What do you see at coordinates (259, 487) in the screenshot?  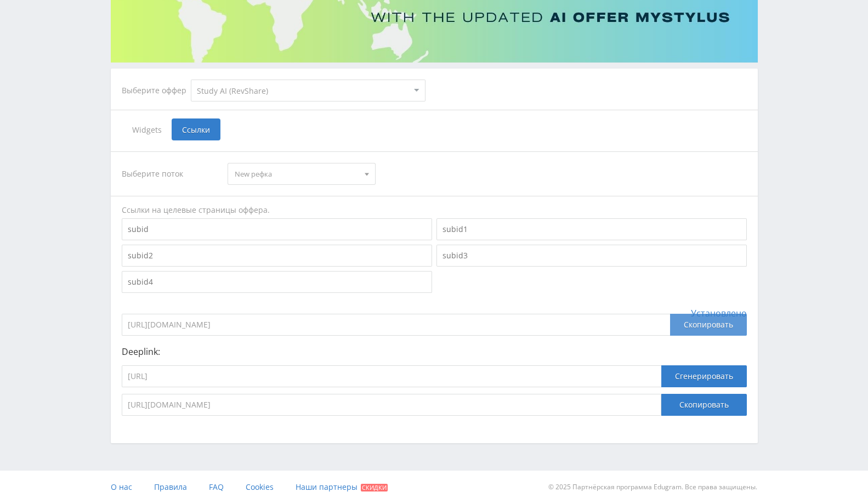 I see `span: Cookies` at bounding box center [259, 487].